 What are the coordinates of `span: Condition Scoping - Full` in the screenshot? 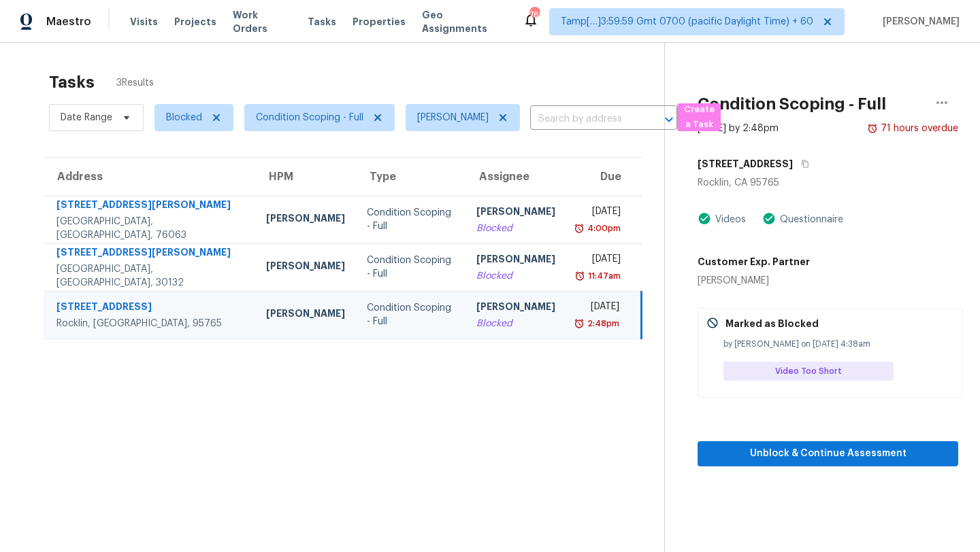 It's located at (309, 117).